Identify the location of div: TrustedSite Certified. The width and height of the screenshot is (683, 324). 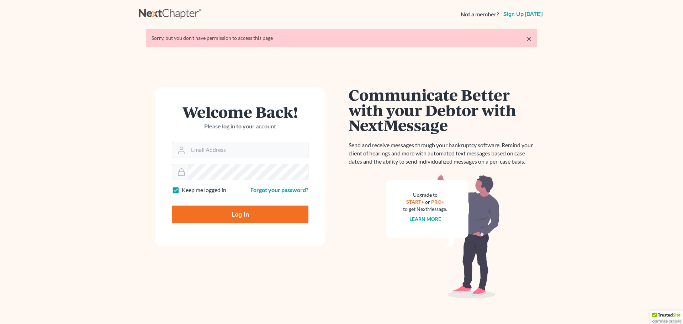
(667, 317).